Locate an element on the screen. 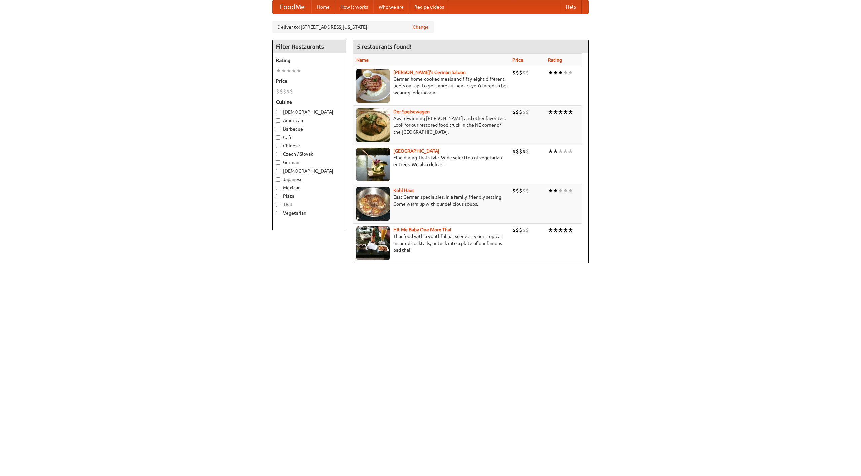 The width and height of the screenshot is (861, 476). p: Thai food with a youthful bar scene. Try our tropical inspired cocktails, or tuck into a plate of... is located at coordinates (431, 243).